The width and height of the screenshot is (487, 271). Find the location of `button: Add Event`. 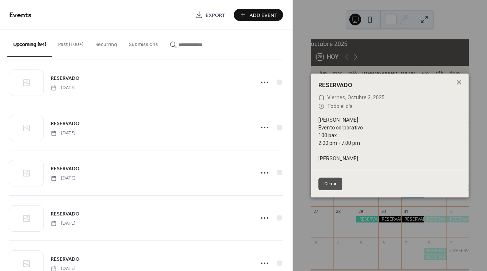

button: Add Event is located at coordinates (258, 15).